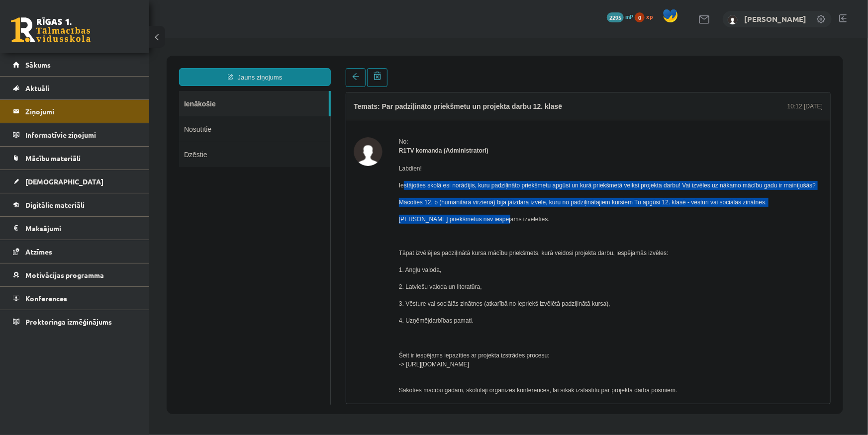 The width and height of the screenshot is (868, 435). Describe the element at coordinates (75, 158) in the screenshot. I see `a: Mācību materiāli` at that location.